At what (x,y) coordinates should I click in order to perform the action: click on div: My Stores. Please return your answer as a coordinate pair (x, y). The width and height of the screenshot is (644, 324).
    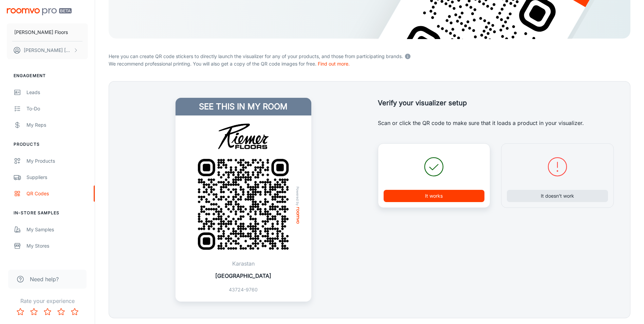
    Looking at the image, I should click on (57, 246).